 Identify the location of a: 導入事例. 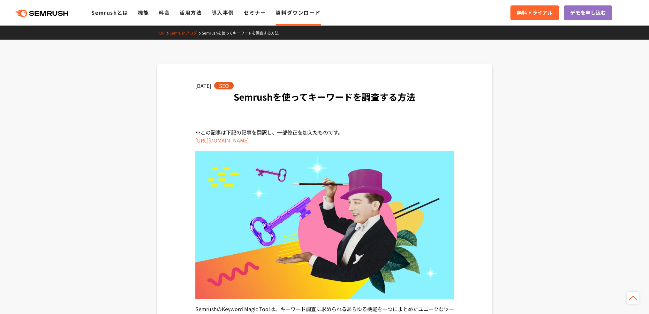
(223, 12).